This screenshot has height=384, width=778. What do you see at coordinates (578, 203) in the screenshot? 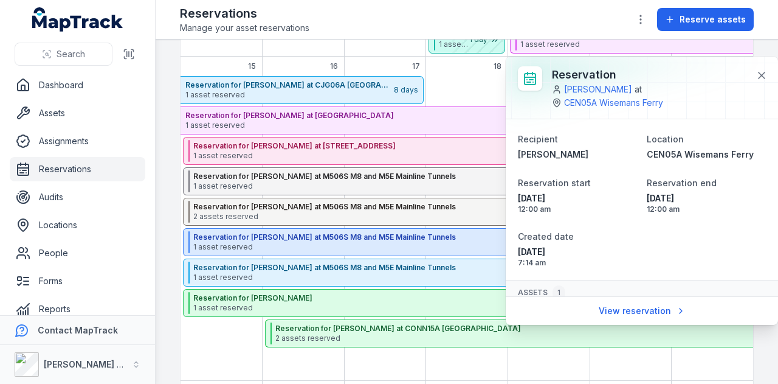
I see `time: 12/09/2025, 12:00:00 am` at bounding box center [578, 203].